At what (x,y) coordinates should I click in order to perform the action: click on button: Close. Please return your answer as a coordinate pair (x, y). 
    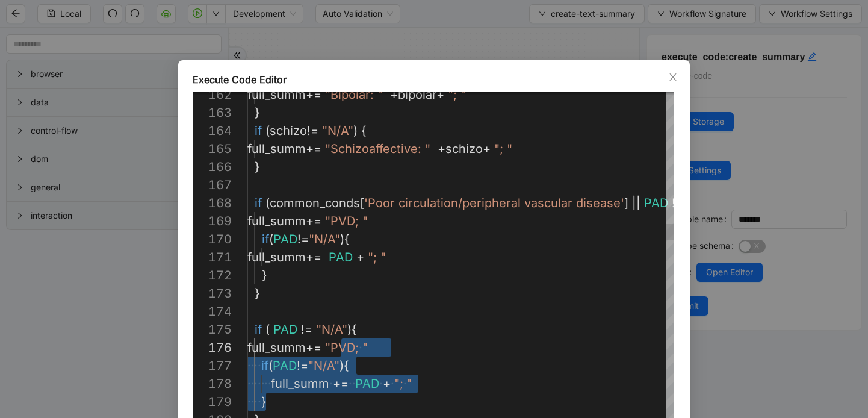
    Looking at the image, I should click on (673, 77).